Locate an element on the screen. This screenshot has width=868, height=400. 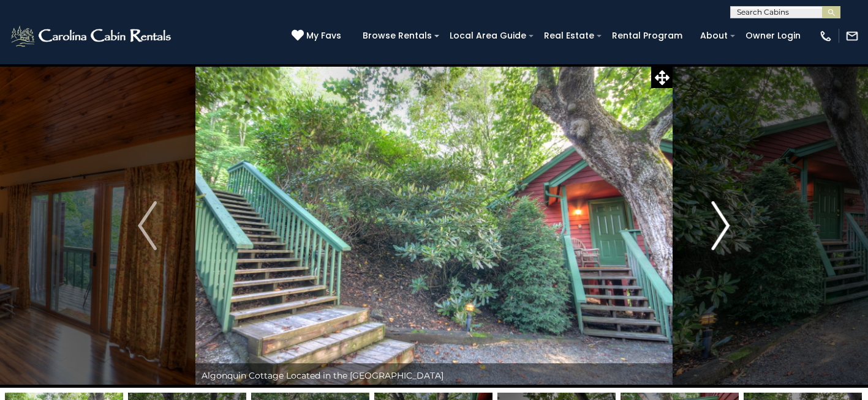
a: Rental Program is located at coordinates (647, 36).